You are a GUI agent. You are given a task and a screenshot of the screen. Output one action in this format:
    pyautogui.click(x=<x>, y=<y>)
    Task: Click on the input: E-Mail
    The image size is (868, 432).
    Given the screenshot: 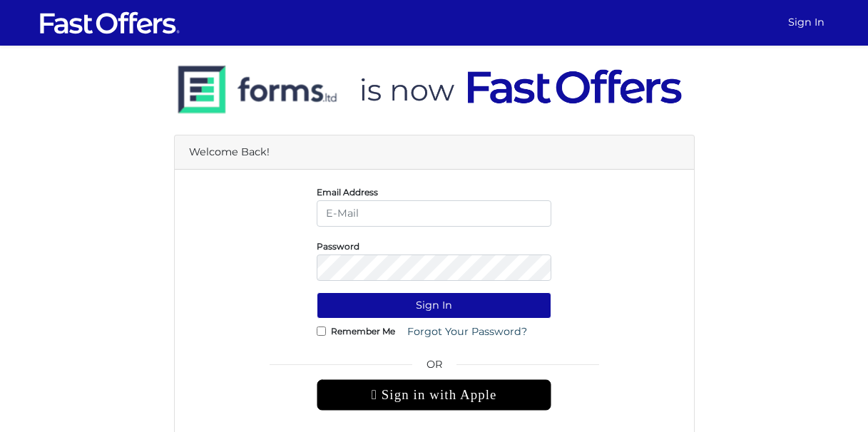 What is the action you would take?
    pyautogui.click(x=434, y=213)
    